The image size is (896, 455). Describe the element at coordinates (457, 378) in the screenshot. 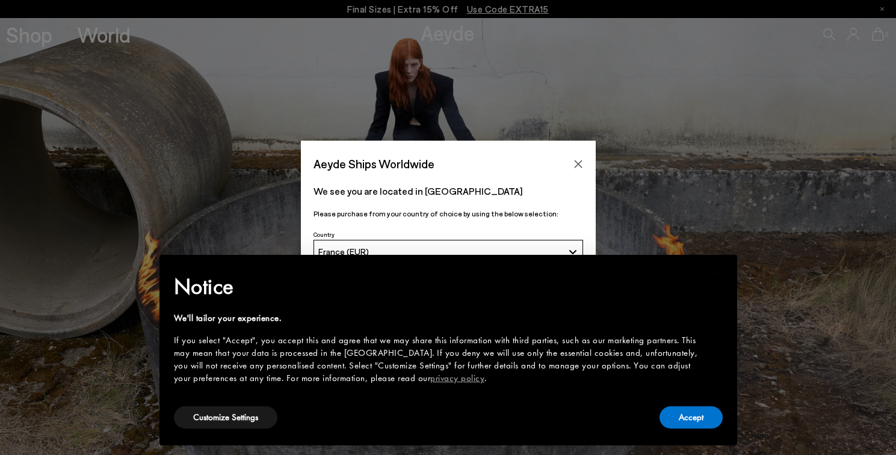

I see `a: privacy policy` at that location.